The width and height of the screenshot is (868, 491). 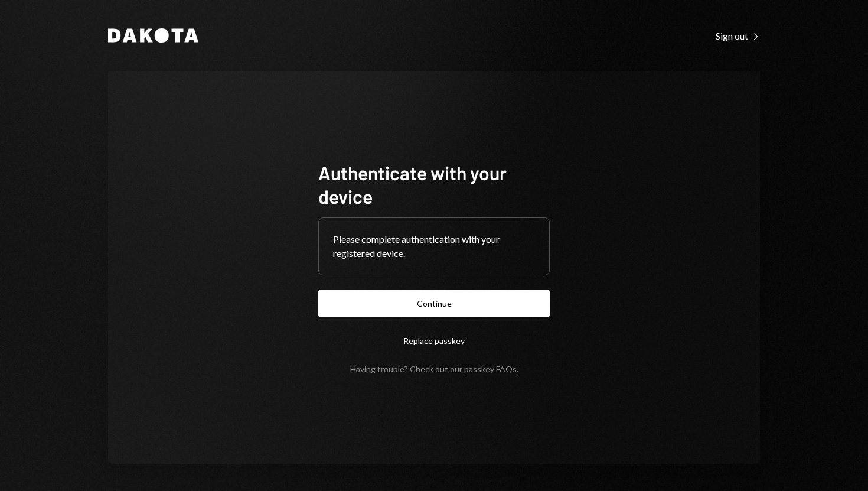 What do you see at coordinates (490, 370) in the screenshot?
I see `a: passkey FAQs` at bounding box center [490, 370].